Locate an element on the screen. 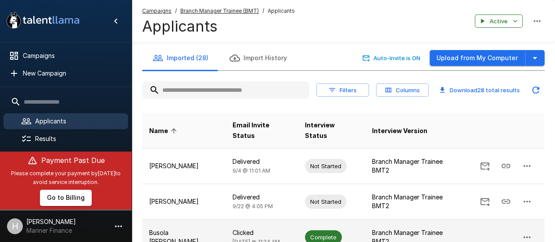 The width and height of the screenshot is (555, 242). span: Interview Version is located at coordinates (399, 131).